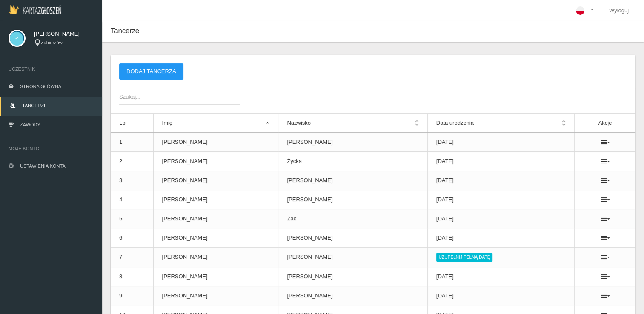  Describe the element at coordinates (17, 38) in the screenshot. I see `img: svg` at that location.